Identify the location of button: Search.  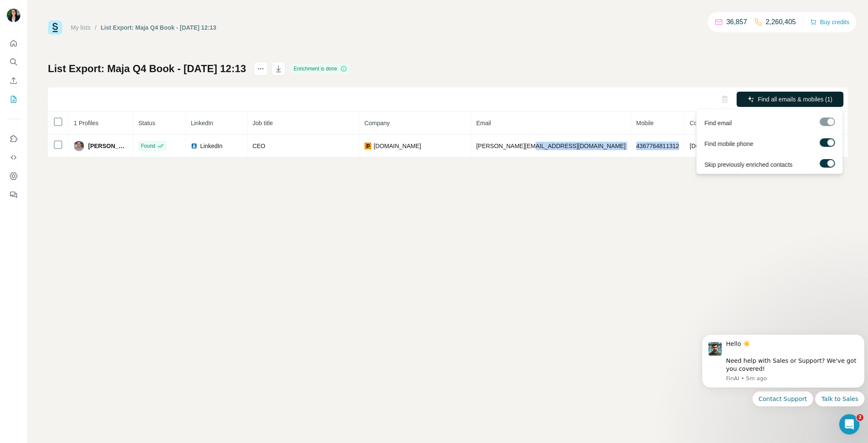
(14, 62).